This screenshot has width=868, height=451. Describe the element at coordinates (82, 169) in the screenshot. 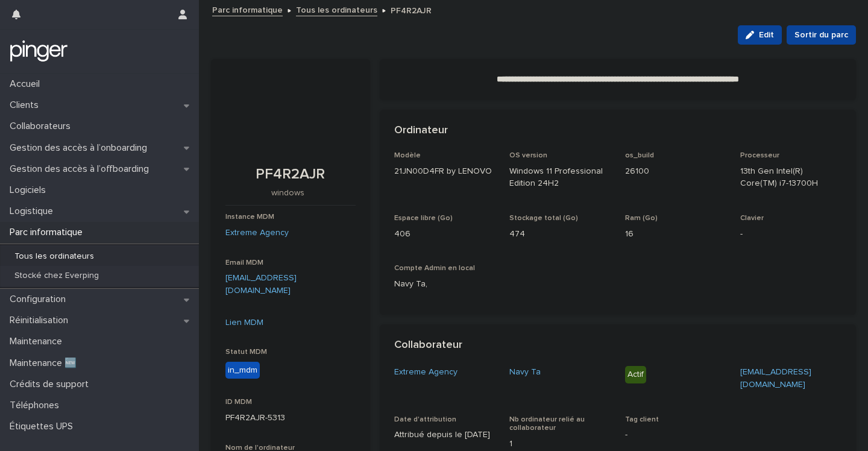

I see `p: Gestion des accès à l’offboarding` at that location.